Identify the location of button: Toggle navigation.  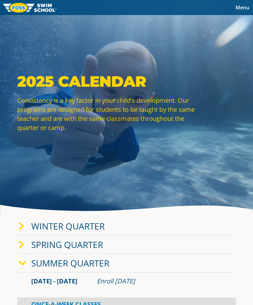
(243, 8).